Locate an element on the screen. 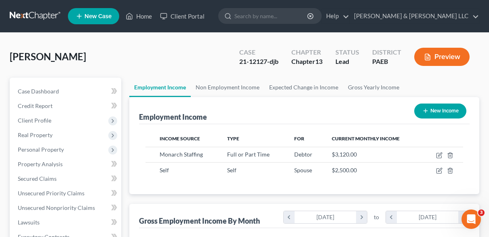 The height and width of the screenshot is (237, 489). div: Lead is located at coordinates (347, 61).